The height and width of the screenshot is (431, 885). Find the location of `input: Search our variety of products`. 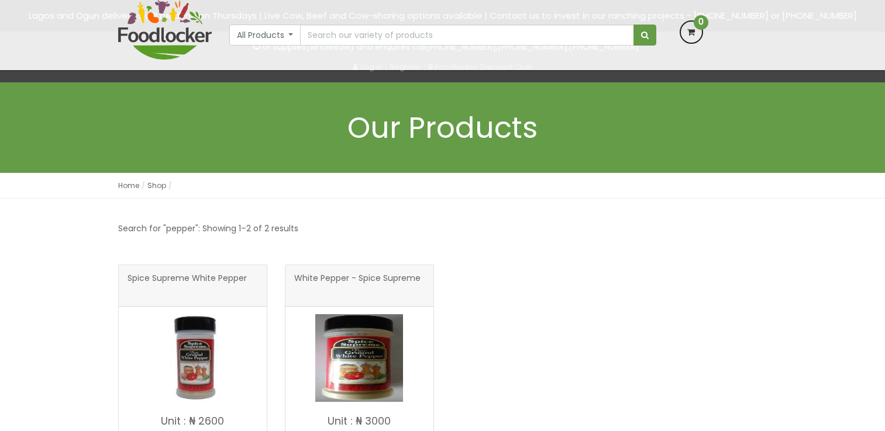

input: Search our variety of products is located at coordinates (467, 35).